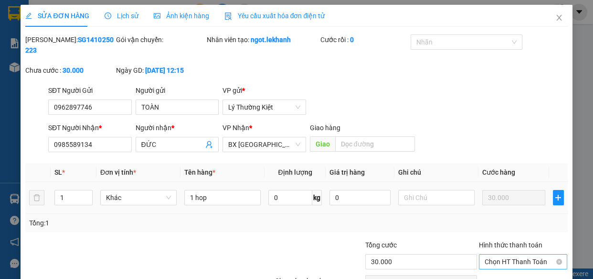 This screenshot has width=593, height=279. Describe the element at coordinates (499, 172) in the screenshot. I see `span: Cước hàng` at that location.